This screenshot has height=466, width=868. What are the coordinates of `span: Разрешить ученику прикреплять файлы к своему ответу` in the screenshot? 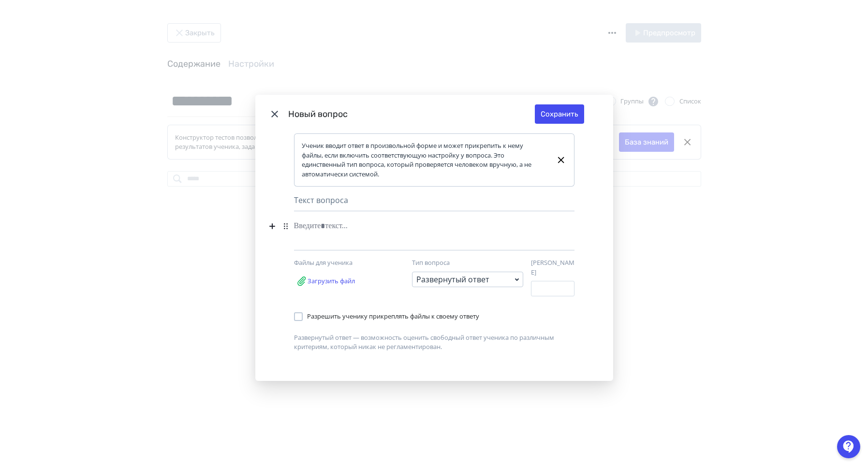 It's located at (393, 317).